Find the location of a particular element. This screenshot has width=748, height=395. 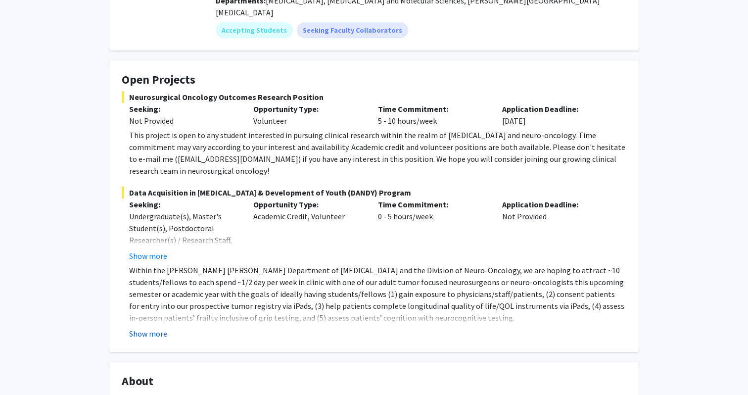

div: Undergraduate(s), Master's Student(s), Postdoctoral Researcher(s) / Research Staff, Medical Resid... is located at coordinates (183, 240).